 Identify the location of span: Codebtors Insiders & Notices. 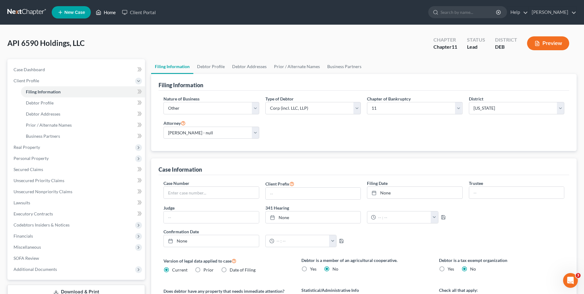
(42, 224).